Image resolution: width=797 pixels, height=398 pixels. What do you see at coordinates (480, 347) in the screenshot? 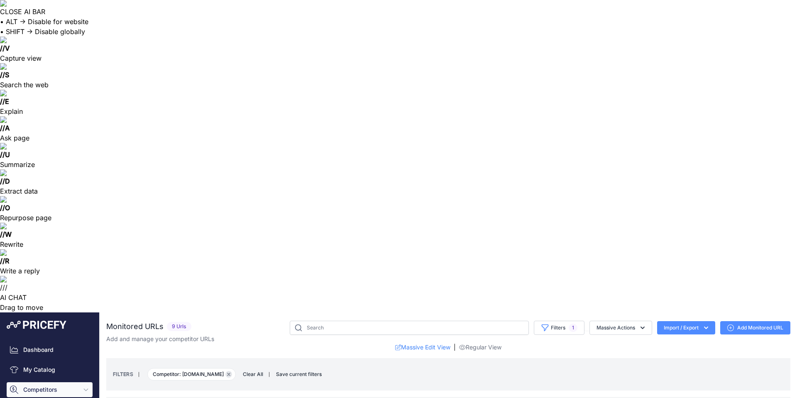
I see `a: Regular View` at bounding box center [480, 347].